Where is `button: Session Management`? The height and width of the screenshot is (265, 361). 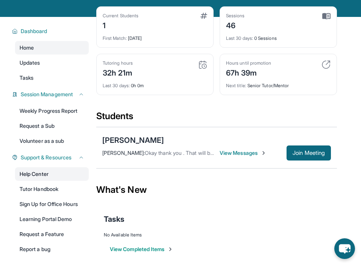
button: Session Management is located at coordinates (51, 94).